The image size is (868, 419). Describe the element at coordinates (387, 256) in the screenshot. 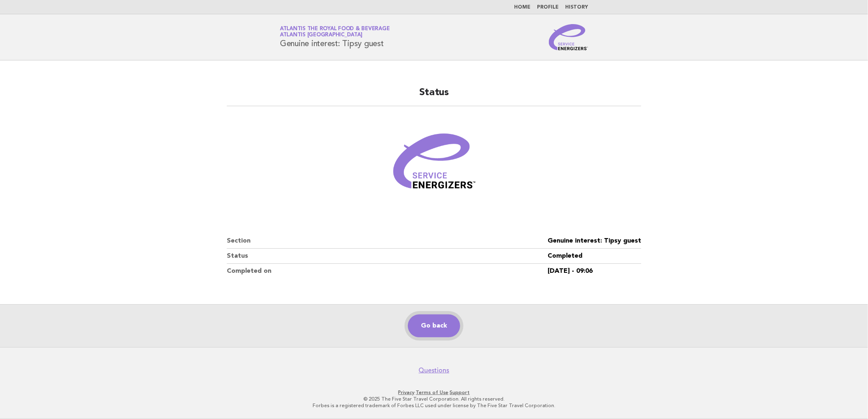

I see `dt: Status` at that location.